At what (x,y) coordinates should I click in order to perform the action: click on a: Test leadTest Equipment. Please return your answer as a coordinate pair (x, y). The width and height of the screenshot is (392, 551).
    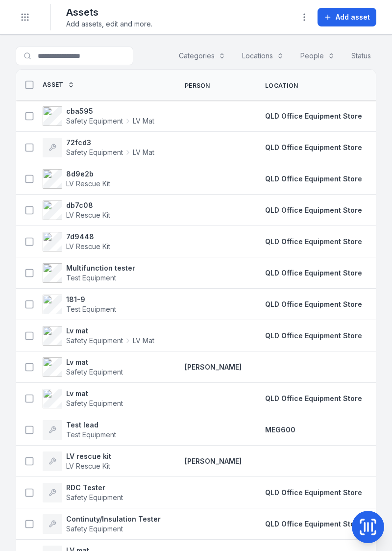
    Looking at the image, I should click on (80, 429).